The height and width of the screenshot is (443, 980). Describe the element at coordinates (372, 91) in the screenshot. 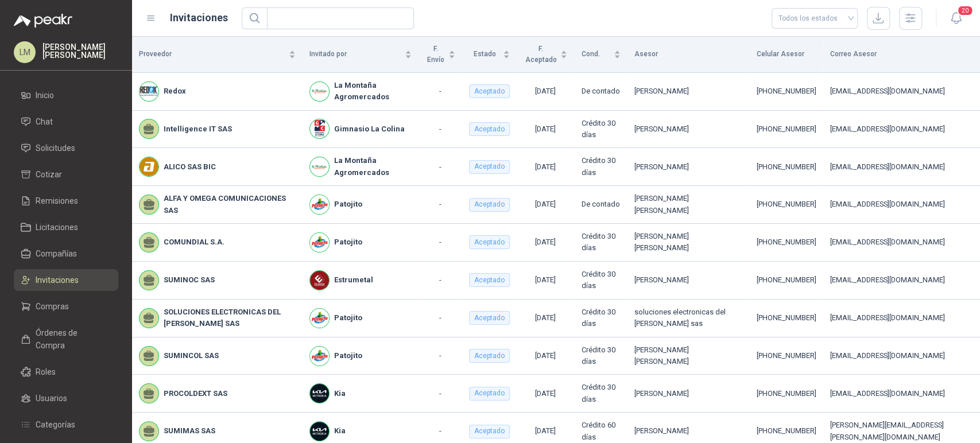

I see `b: La Montaña Agromercados` at that location.